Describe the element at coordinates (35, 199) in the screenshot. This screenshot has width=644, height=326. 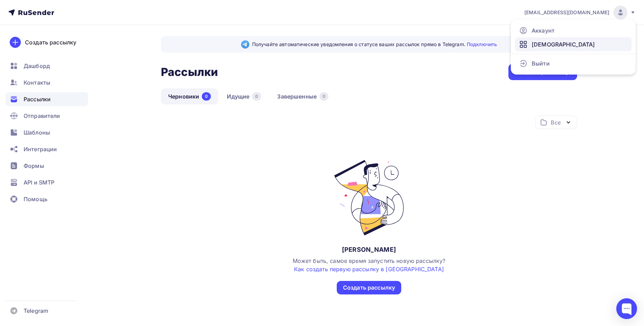
I see `span: Помощь` at that location.